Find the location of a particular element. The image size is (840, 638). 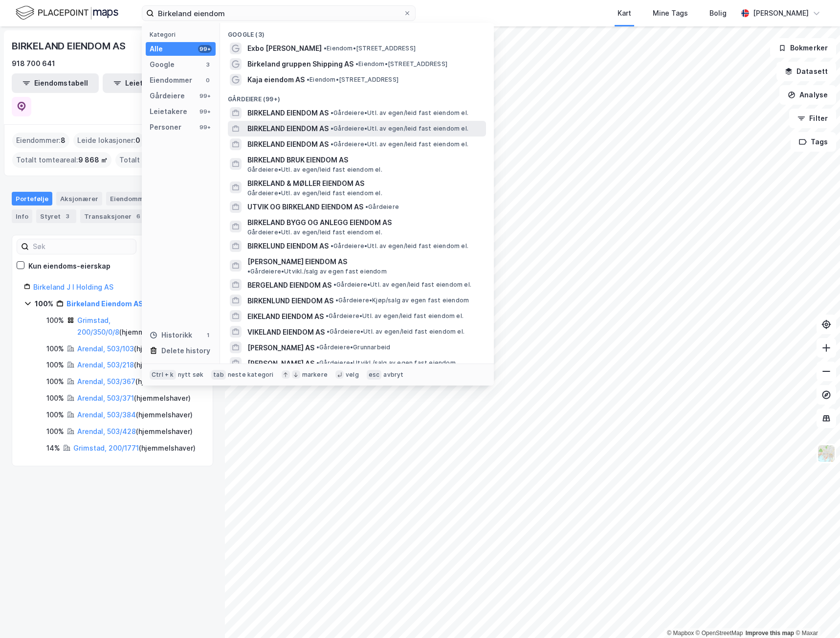

div: tab is located at coordinates (218, 375).